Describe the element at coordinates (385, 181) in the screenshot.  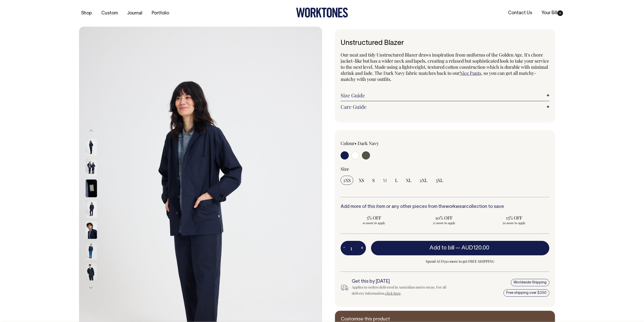
I see `input: M` at that location.